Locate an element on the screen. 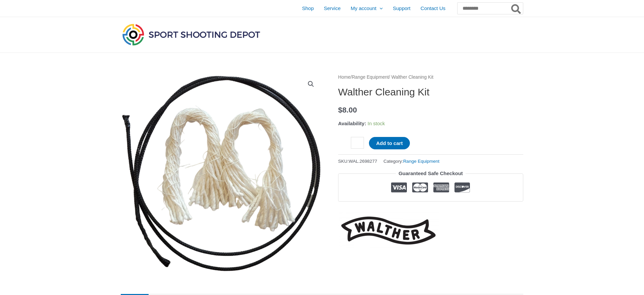 Image resolution: width=644 pixels, height=295 pixels. span: Category: is located at coordinates (411, 161).